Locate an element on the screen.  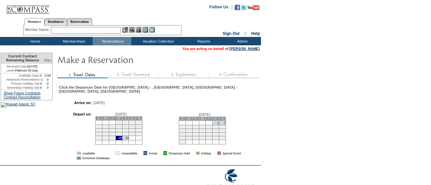
td: Follow Us :: is located at coordinates (221, 8).